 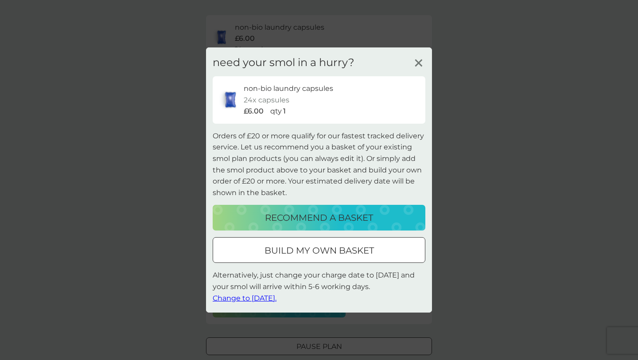 What do you see at coordinates (319, 217) in the screenshot?
I see `button: recommend a basket` at bounding box center [319, 217].